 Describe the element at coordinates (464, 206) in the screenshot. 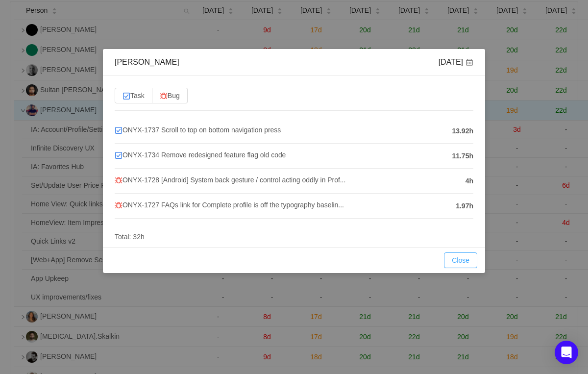

I see `span: 1.97h` at that location.